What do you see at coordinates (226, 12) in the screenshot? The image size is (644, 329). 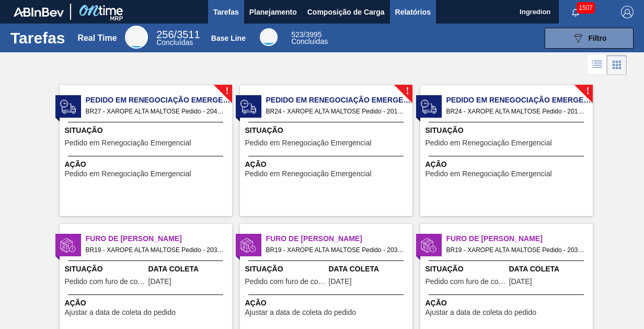 I see `span: Tarefas` at bounding box center [226, 12].